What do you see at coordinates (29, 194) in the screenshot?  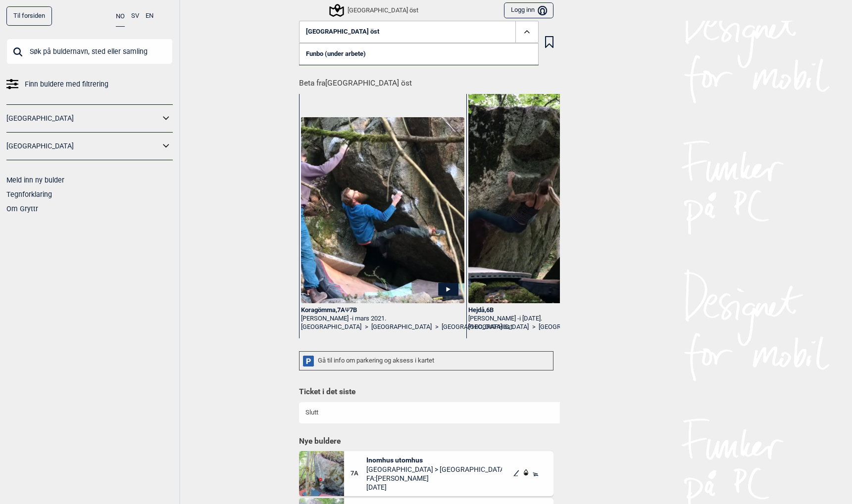 I see `a: Tegnforklaring` at bounding box center [29, 194].